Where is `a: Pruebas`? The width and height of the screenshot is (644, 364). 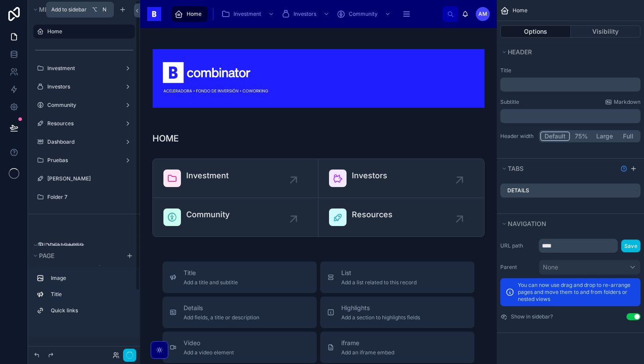
a: Pruebas is located at coordinates (82, 160).